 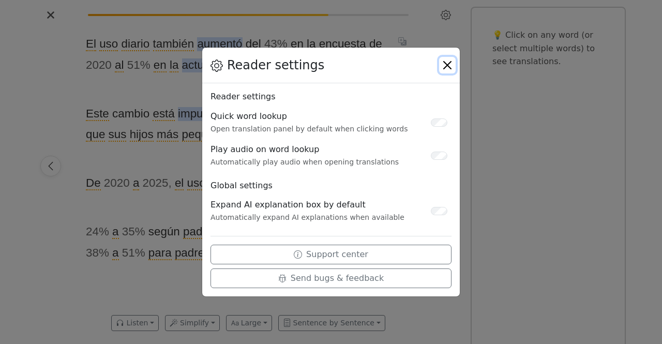 I want to click on small: Automatically play audio when opening translations, so click(x=304, y=162).